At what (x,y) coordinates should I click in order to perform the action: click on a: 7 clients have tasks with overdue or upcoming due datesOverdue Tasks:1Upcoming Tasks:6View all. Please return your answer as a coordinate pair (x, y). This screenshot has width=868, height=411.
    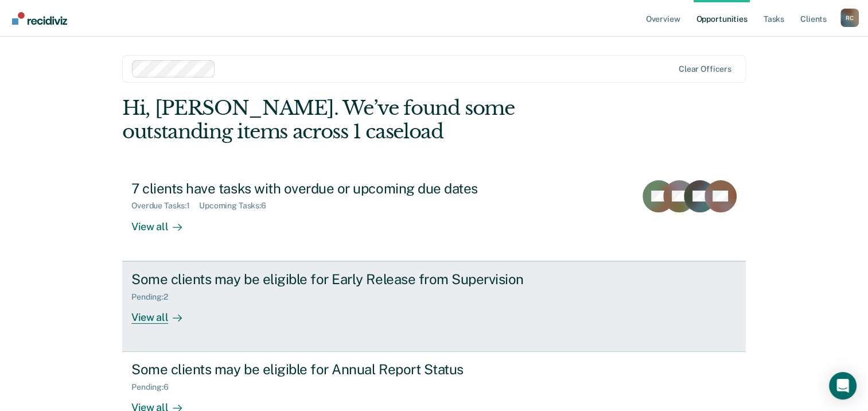
    Looking at the image, I should click on (434, 216).